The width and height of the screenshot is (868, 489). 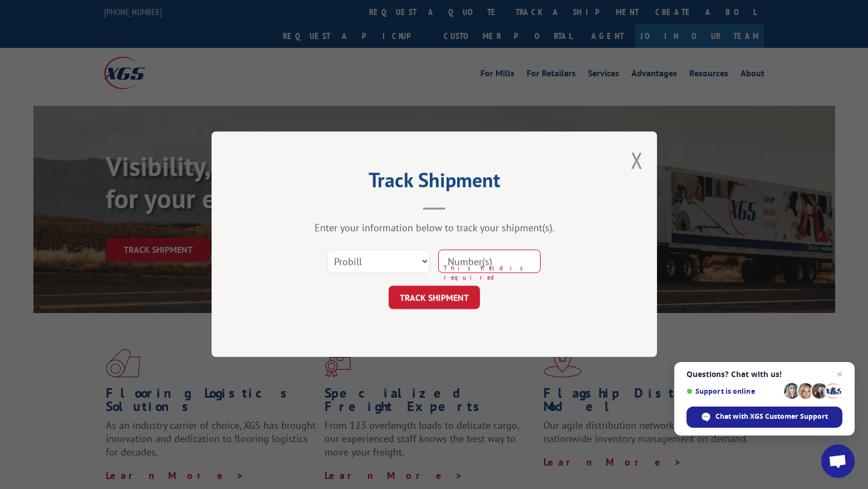 I want to click on span: Questions? Chat with us!, so click(x=764, y=374).